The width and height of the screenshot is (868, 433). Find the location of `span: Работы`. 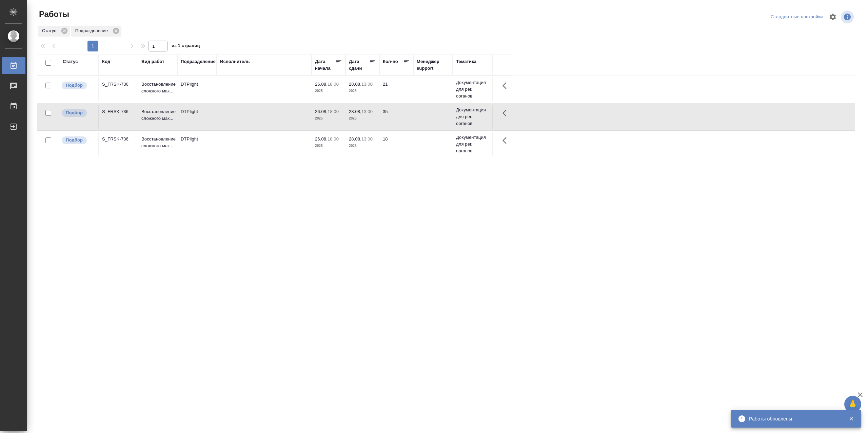

span: Работы is located at coordinates (53, 14).